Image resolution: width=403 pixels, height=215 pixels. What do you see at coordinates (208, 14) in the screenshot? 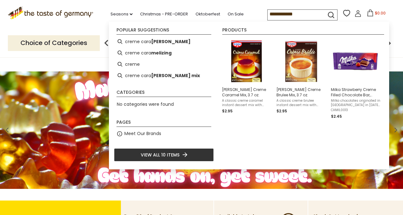
I see `a: Oktoberfest` at bounding box center [208, 14].